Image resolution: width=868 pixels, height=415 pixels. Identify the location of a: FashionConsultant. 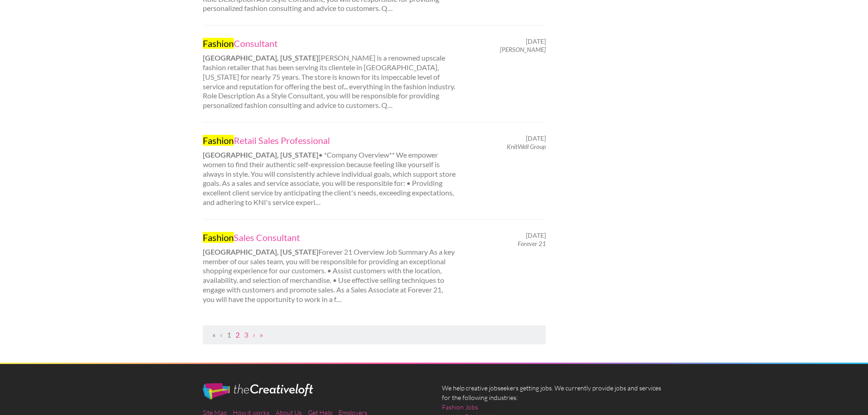
(329, 43).